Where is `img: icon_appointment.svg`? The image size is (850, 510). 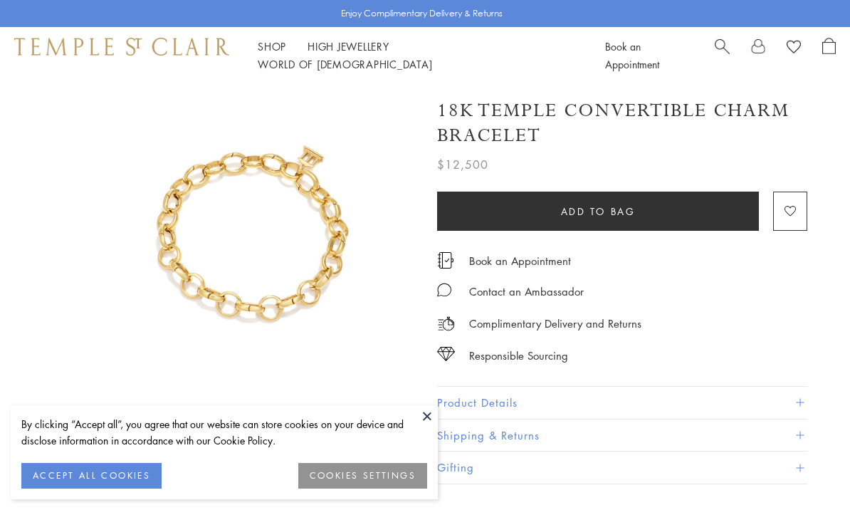
img: icon_appointment.svg is located at coordinates (446, 260).